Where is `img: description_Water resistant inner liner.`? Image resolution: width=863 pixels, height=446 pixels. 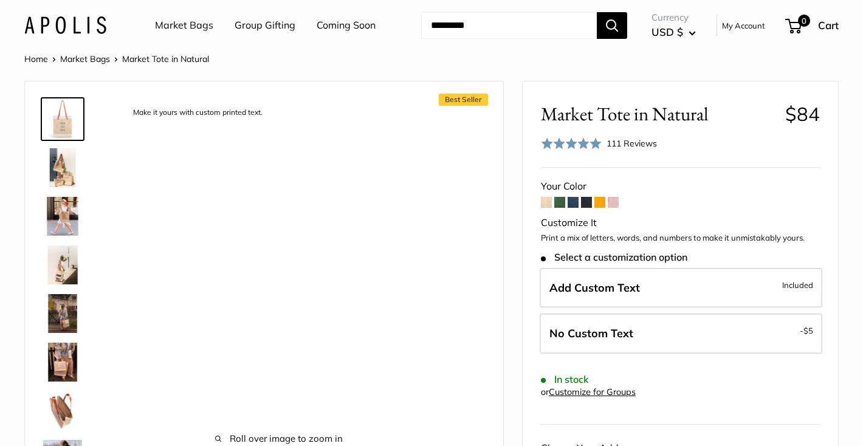
img: description_Water resistant inner liner. is located at coordinates (63, 411).